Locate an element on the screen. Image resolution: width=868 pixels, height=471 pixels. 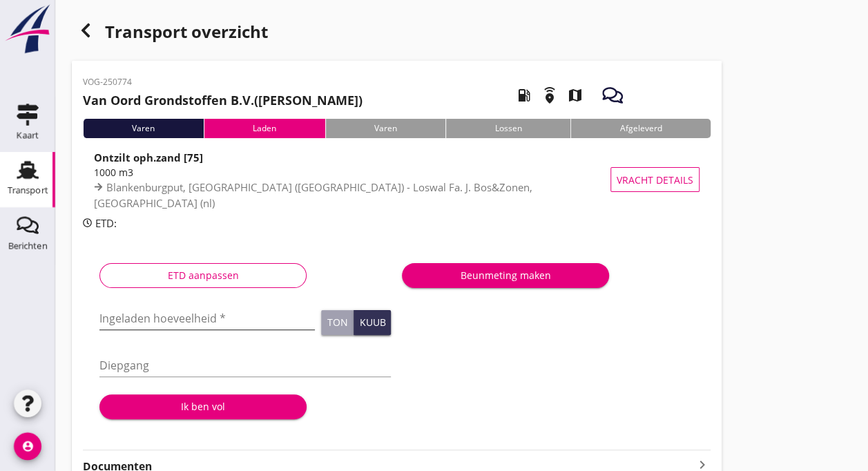
div: Transport overzicht is located at coordinates (396, 33).